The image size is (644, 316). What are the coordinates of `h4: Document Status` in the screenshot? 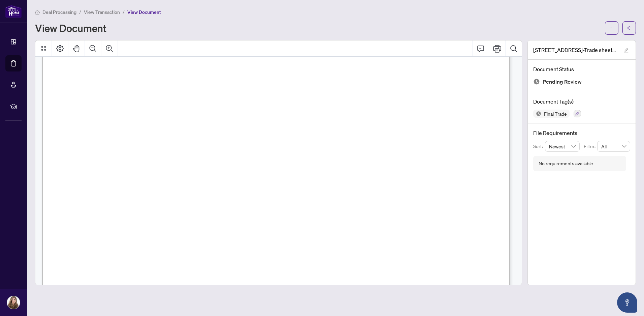 It's located at (582, 69).